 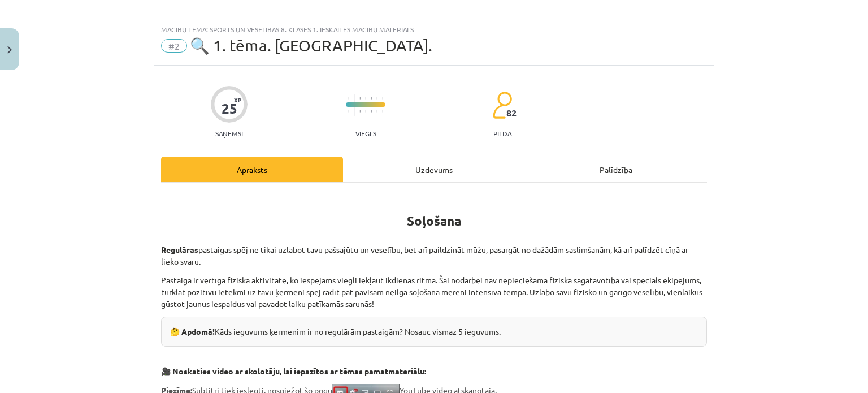 What do you see at coordinates (366, 133) in the screenshot?
I see `p: Viegls` at bounding box center [366, 133].